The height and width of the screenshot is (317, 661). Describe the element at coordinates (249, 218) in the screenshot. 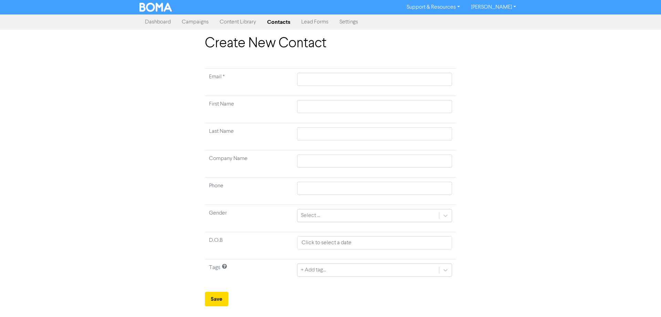

I see `td: Gender` at that location.